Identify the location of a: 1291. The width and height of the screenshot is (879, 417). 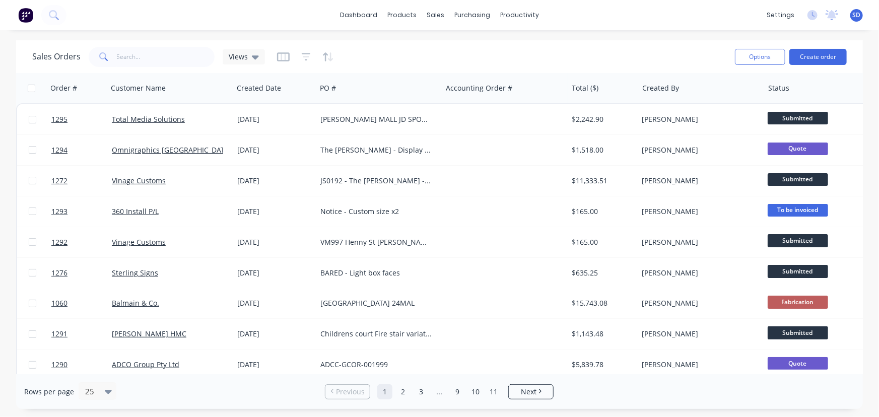
(82, 334).